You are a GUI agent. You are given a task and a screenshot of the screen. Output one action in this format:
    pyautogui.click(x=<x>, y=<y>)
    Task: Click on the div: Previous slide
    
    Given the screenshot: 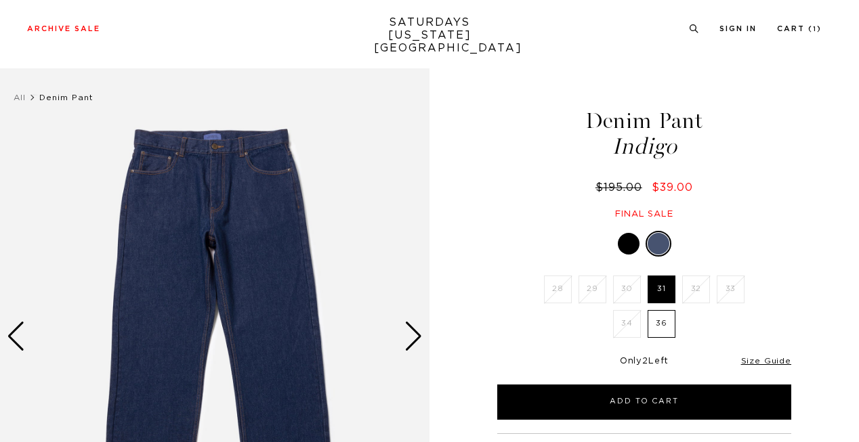 What is the action you would take?
    pyautogui.click(x=16, y=337)
    